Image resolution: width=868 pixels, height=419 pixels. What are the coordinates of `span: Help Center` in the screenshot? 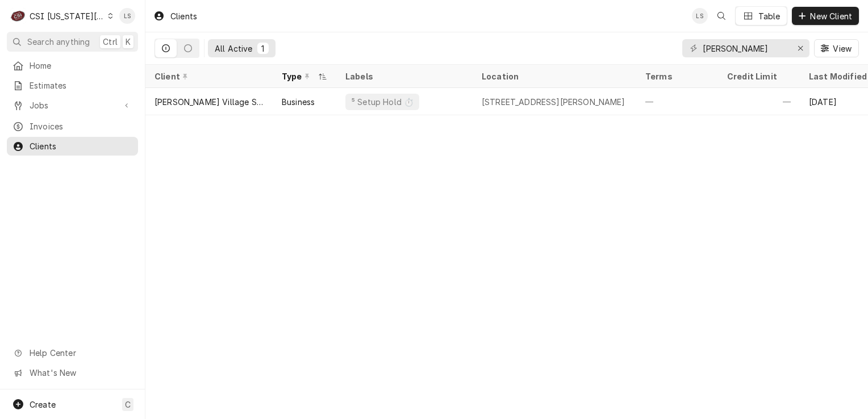 It's located at (80, 353).